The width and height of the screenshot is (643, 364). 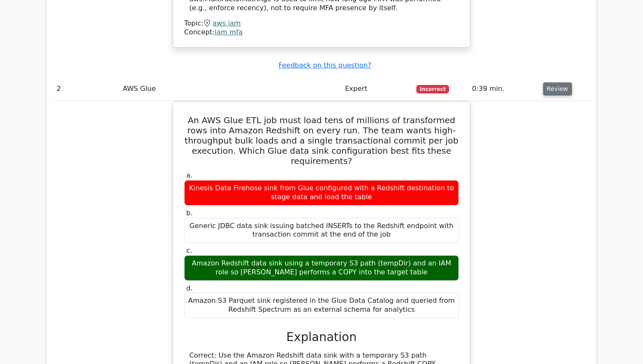 What do you see at coordinates (189, 288) in the screenshot?
I see `span: d.` at bounding box center [189, 288].